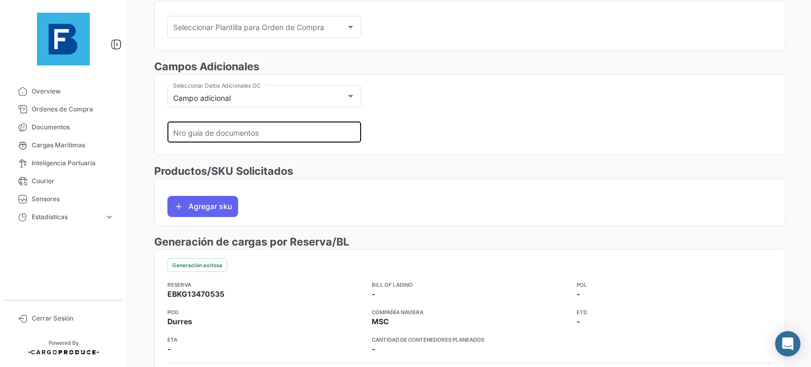 The width and height of the screenshot is (811, 367). What do you see at coordinates (63, 145) in the screenshot?
I see `a: Cargas Marítimas` at bounding box center [63, 145].